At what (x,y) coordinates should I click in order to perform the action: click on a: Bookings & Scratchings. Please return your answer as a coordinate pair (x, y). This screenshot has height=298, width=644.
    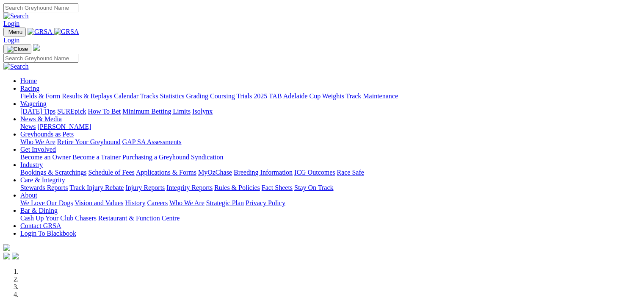
    Looking at the image, I should click on (53, 172).